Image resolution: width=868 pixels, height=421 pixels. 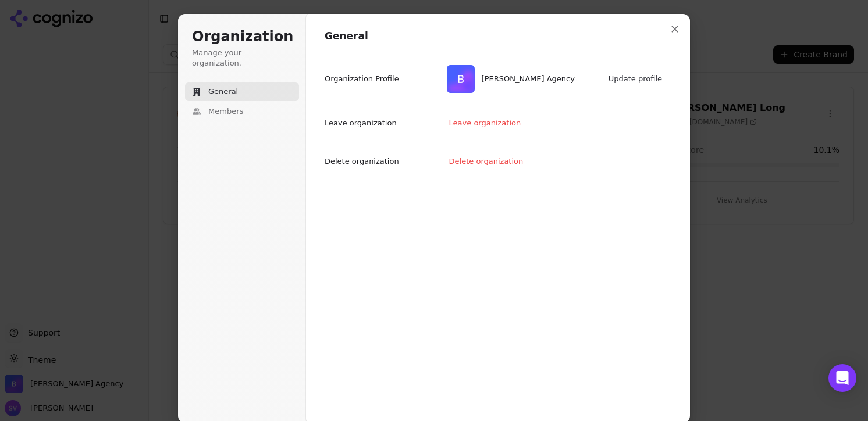 What do you see at coordinates (242, 58) in the screenshot?
I see `p: Manage your organization.` at bounding box center [242, 58].